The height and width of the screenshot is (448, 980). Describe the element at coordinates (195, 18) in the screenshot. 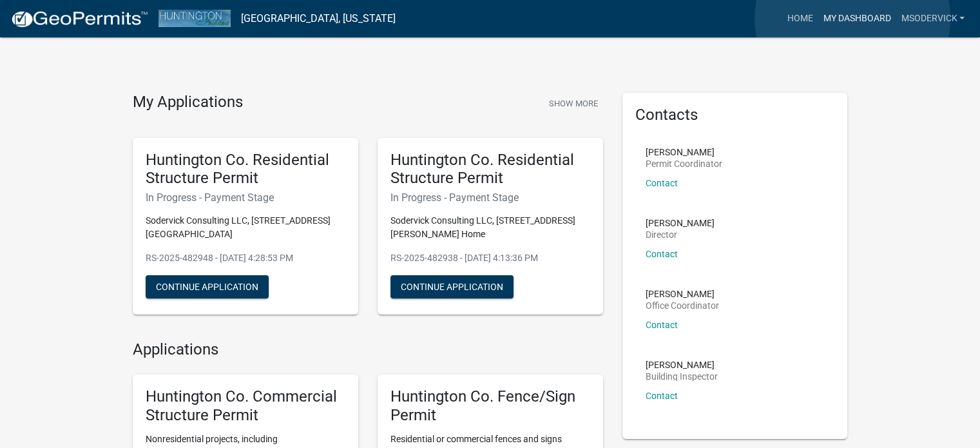

I see `img: Huntington County, Indiana` at that location.